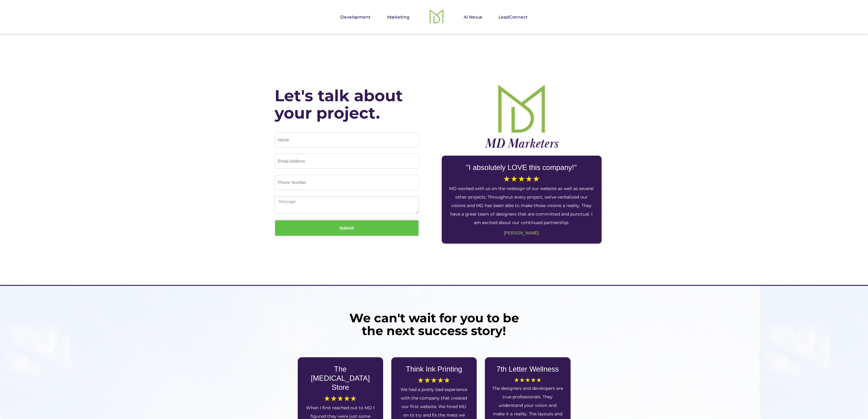 Image resolution: width=868 pixels, height=419 pixels. I want to click on input: Email Address, so click(346, 161).